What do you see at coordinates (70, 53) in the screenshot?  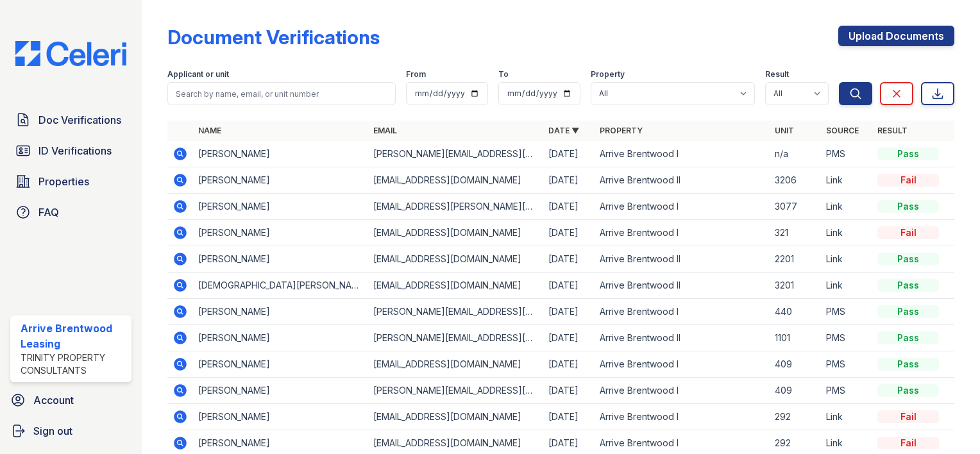 I see `img: CE_Logo_Blue-a8612792a0a2168367f1c8372b55b34899dd931a85d93a1a3d3e32e68fde9ad4.png` at bounding box center [70, 53].